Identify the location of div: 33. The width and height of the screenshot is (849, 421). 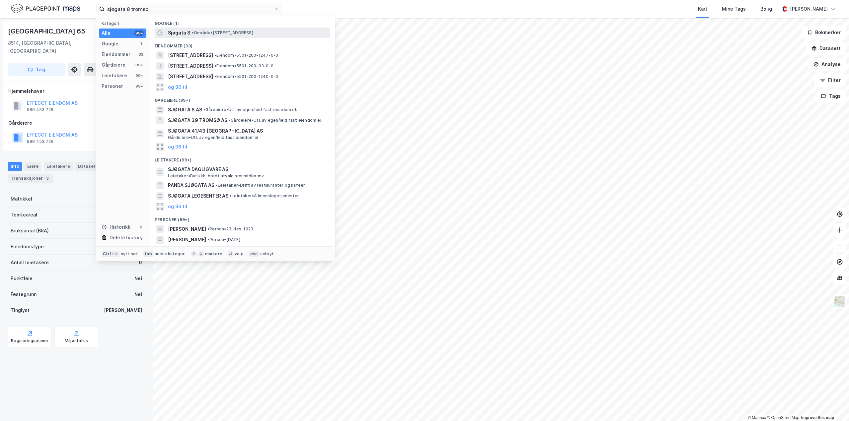
(141, 54).